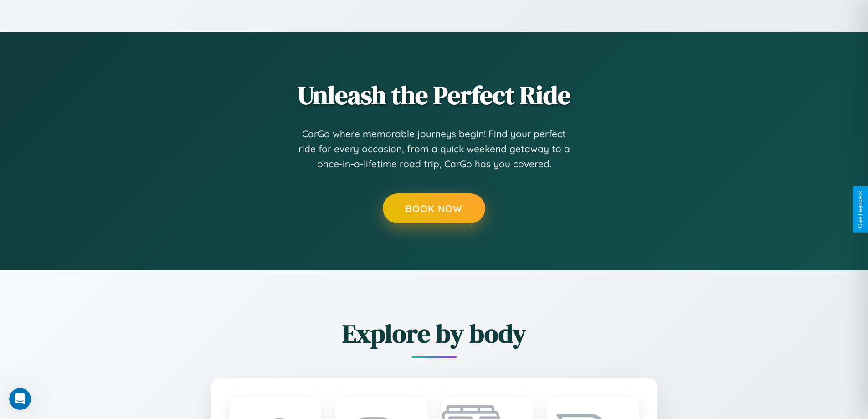 The image size is (868, 419). What do you see at coordinates (434, 208) in the screenshot?
I see `button: Book Now` at bounding box center [434, 208].